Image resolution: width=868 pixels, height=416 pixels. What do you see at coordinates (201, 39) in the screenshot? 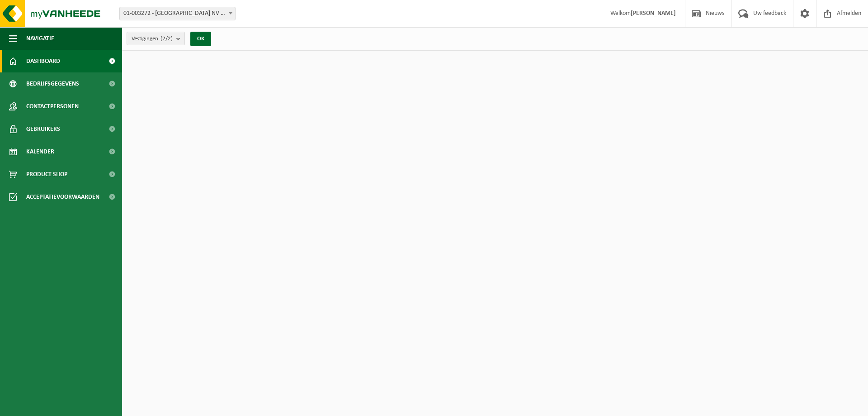
I see `button: OK` at bounding box center [201, 39].